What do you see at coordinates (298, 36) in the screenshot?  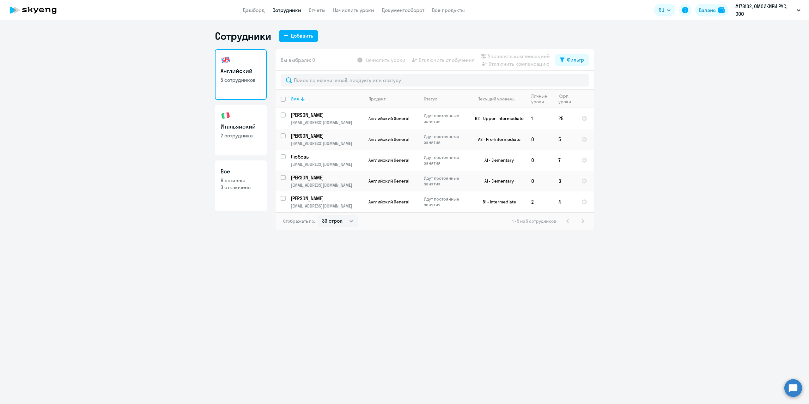 I see `button: Добавить` at bounding box center [298, 36].